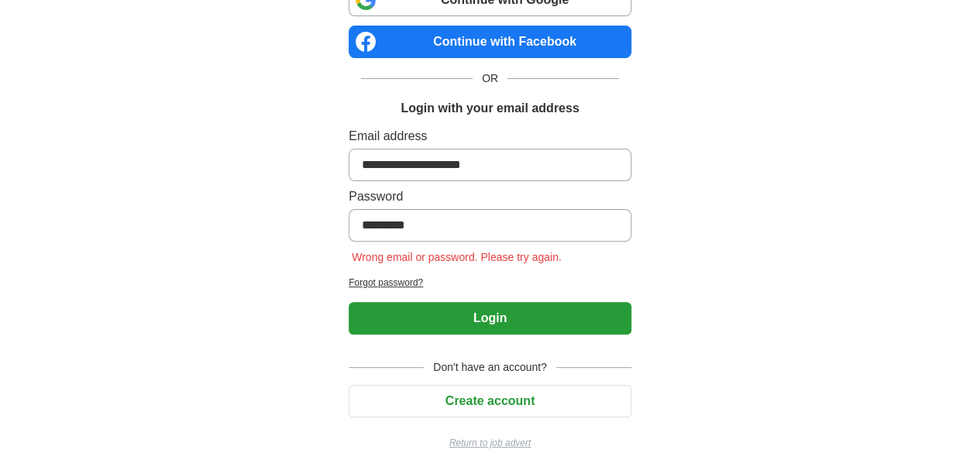 The image size is (980, 453). Describe the element at coordinates (490, 401) in the screenshot. I see `a: Create account` at that location.